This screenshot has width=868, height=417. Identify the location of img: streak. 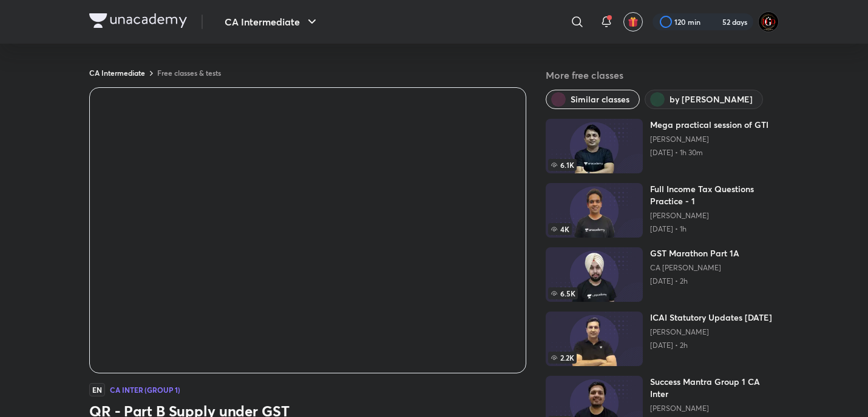
(714, 22).